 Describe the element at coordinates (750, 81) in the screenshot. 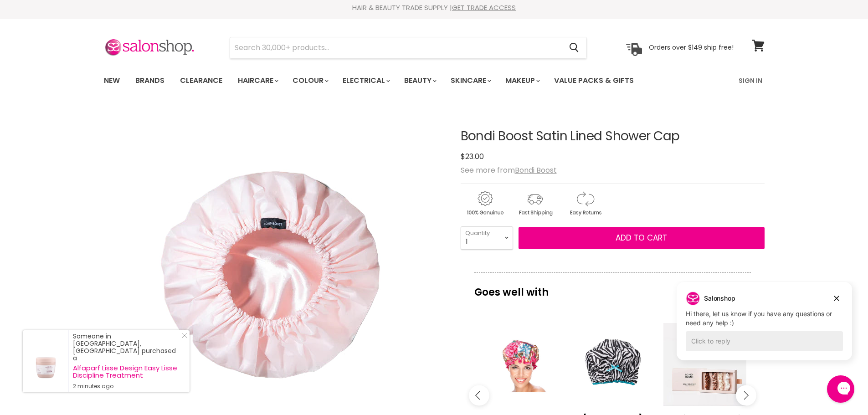

I see `a: Sign In` at that location.